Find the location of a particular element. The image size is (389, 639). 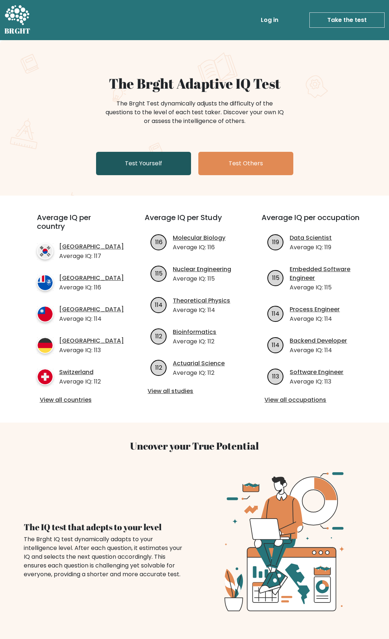

h3: Average IQ per occupation is located at coordinates (311, 222).